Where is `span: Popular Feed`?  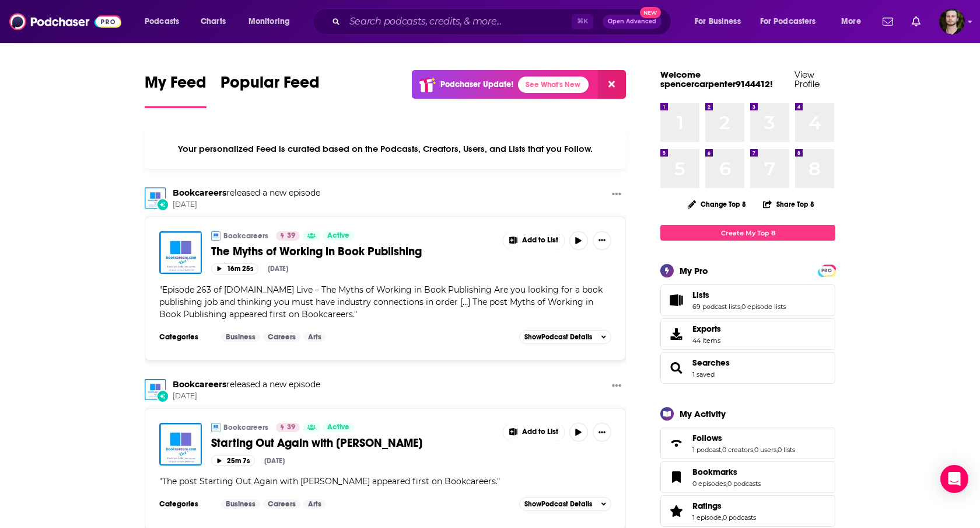 span: Popular Feed is located at coordinates (270, 86).